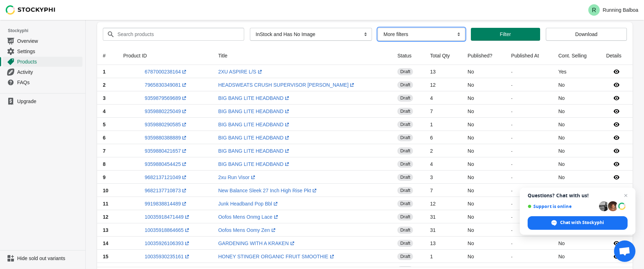  Describe the element at coordinates (167, 217) in the screenshot. I see `a: 10035918471449(opens a new window)` at that location.